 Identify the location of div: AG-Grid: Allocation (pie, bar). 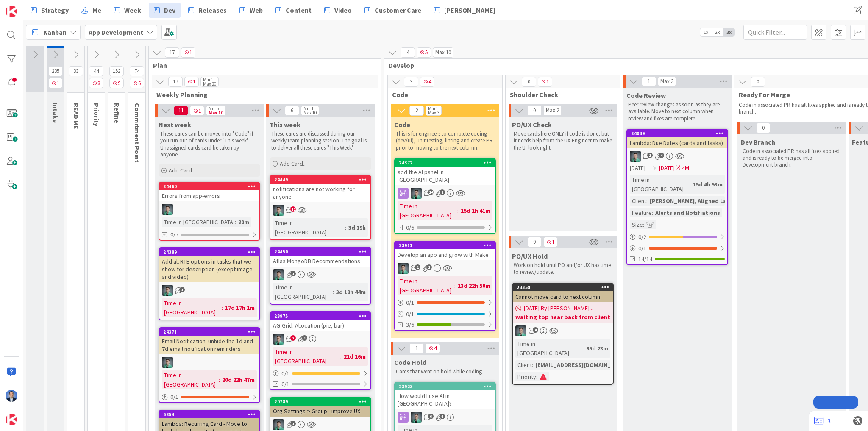
(320, 325).